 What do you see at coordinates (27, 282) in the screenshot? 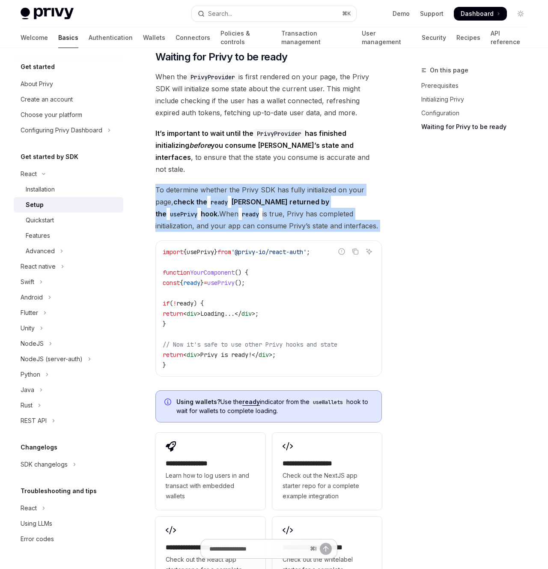
I see `div: Swift` at bounding box center [27, 282].